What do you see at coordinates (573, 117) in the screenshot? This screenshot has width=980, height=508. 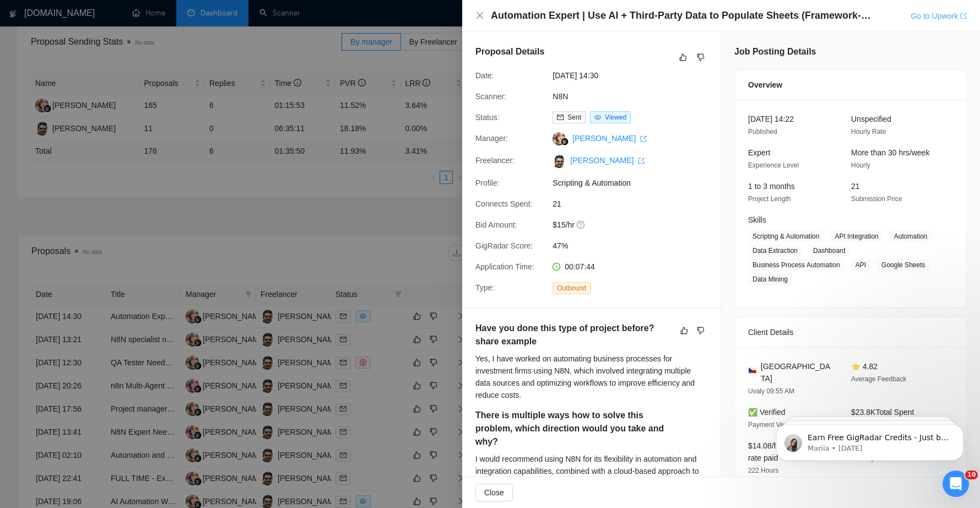 I see `span: Sent` at bounding box center [573, 117].